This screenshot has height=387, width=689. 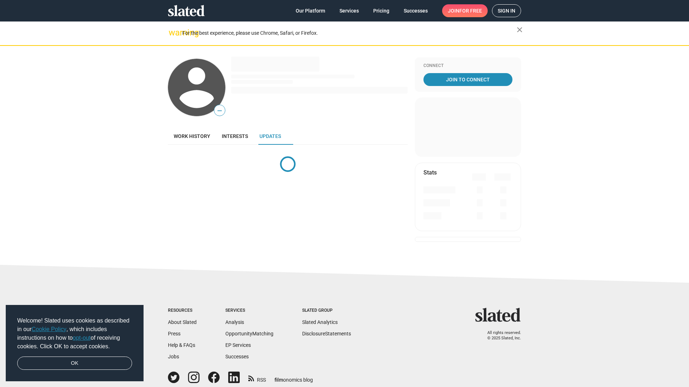 I want to click on a: Slated Analytics, so click(x=320, y=322).